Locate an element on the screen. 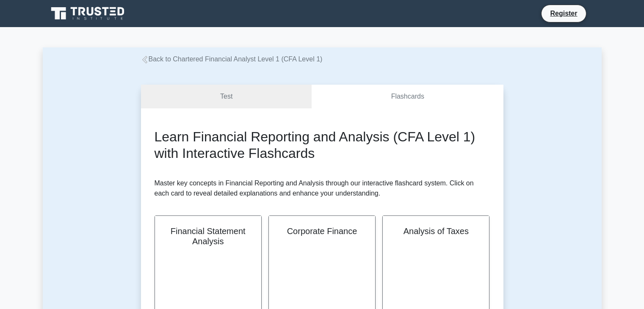 This screenshot has width=644, height=309. a: Test is located at coordinates (226, 97).